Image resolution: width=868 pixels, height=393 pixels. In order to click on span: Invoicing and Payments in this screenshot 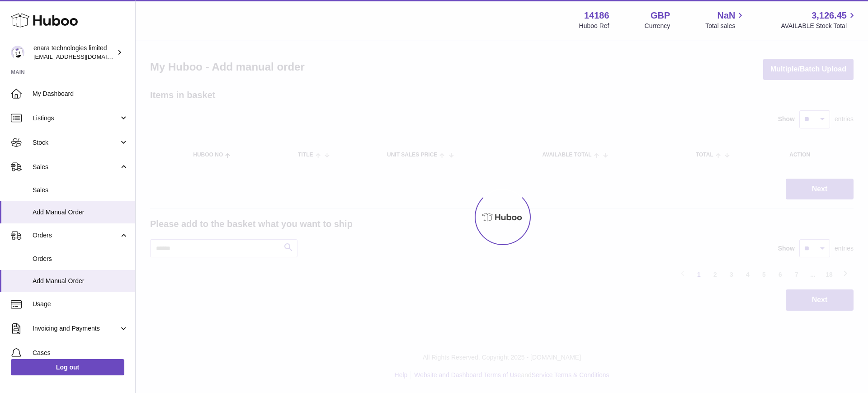, I will do `click(76, 328)`.